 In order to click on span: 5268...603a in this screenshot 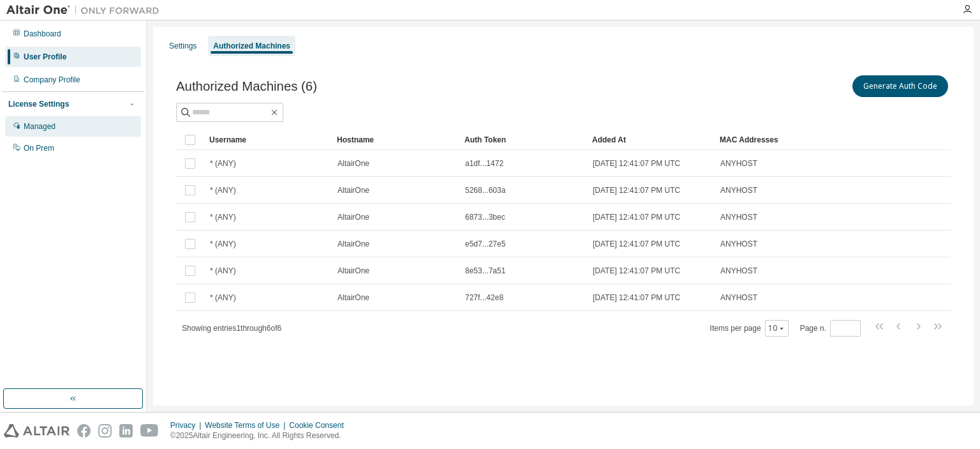, I will do `click(485, 191)`.